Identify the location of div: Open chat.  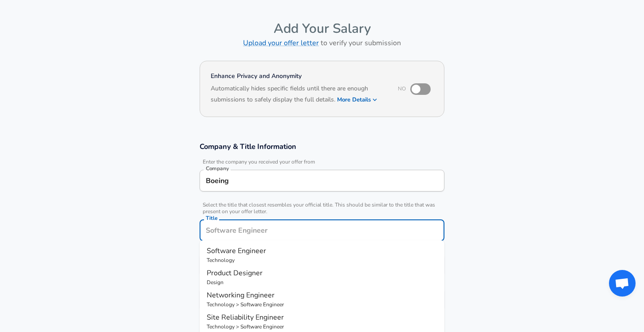
(622, 284).